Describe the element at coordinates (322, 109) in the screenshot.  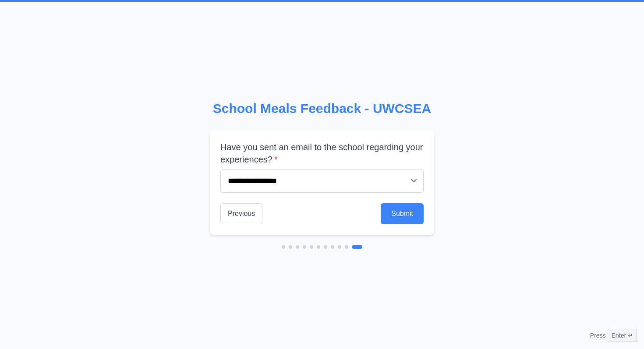
I see `h2: School Meals Feedback - UWCSEA` at that location.